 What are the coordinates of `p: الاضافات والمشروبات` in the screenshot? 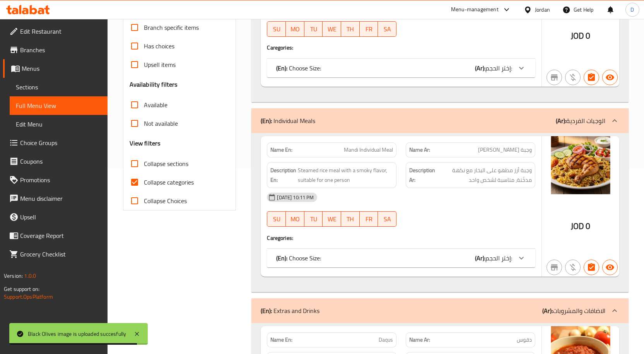 It's located at (574, 311).